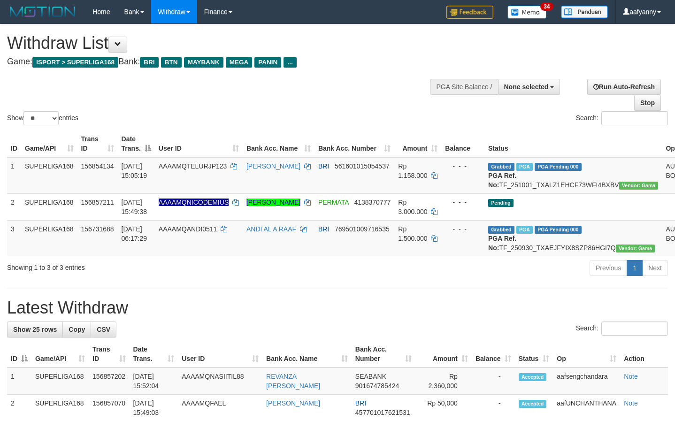  Describe the element at coordinates (623, 87) in the screenshot. I see `a: Run Auto-Refresh` at that location.